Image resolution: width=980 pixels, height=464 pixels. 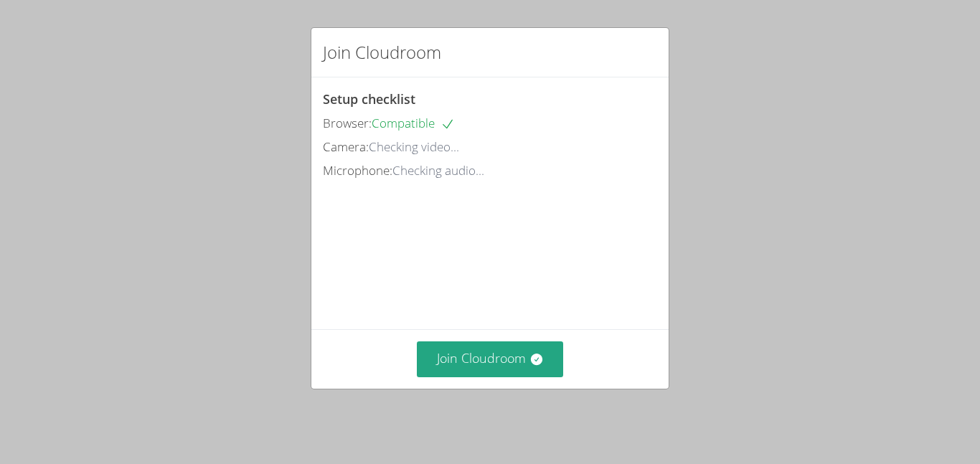 What do you see at coordinates (414, 122) in the screenshot?
I see `span: Compatible` at bounding box center [414, 122].